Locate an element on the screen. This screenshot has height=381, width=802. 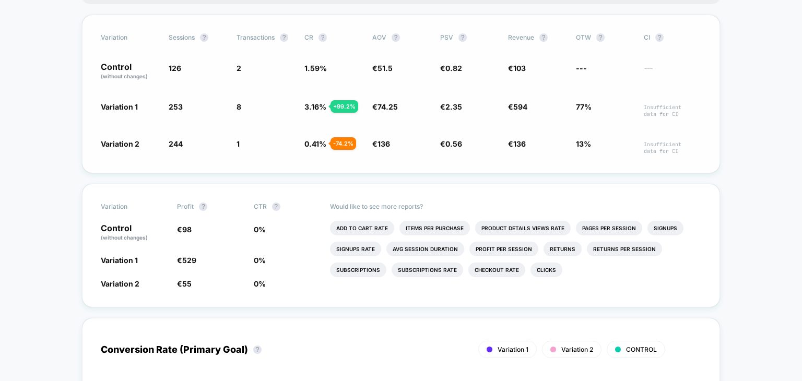
span: CONTROL is located at coordinates (641, 349).